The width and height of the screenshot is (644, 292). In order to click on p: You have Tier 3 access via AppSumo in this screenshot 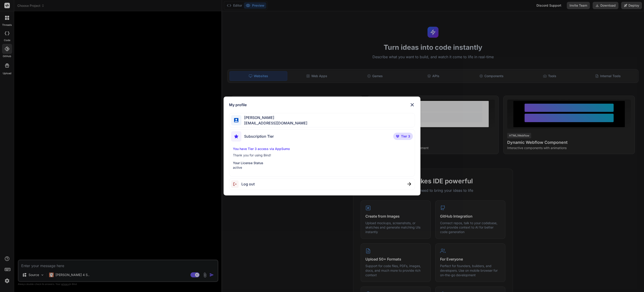, I will do `click(322, 149)`.